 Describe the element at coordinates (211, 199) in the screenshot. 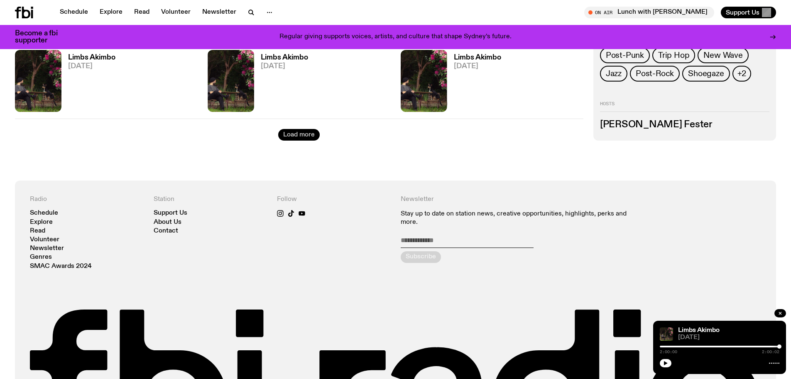

I see `h4: Station` at that location.